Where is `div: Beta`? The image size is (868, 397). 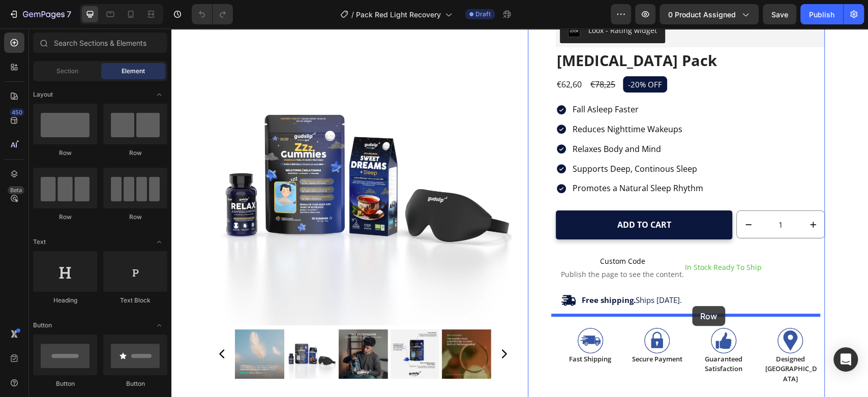
div: Beta is located at coordinates (16, 190).